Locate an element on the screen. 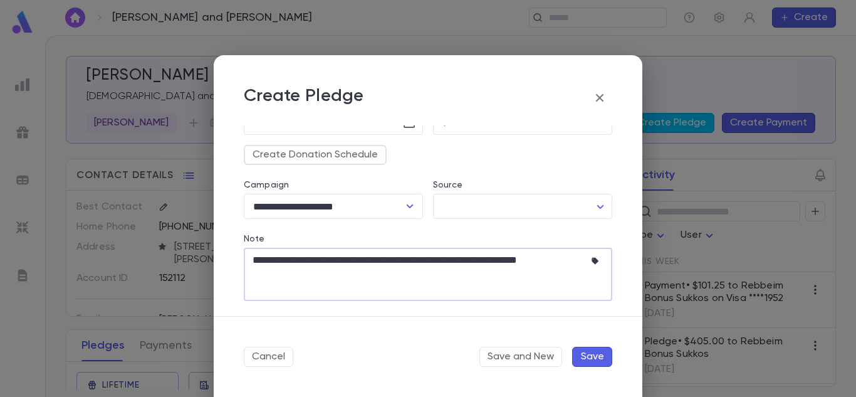  label: Source is located at coordinates (447, 185).